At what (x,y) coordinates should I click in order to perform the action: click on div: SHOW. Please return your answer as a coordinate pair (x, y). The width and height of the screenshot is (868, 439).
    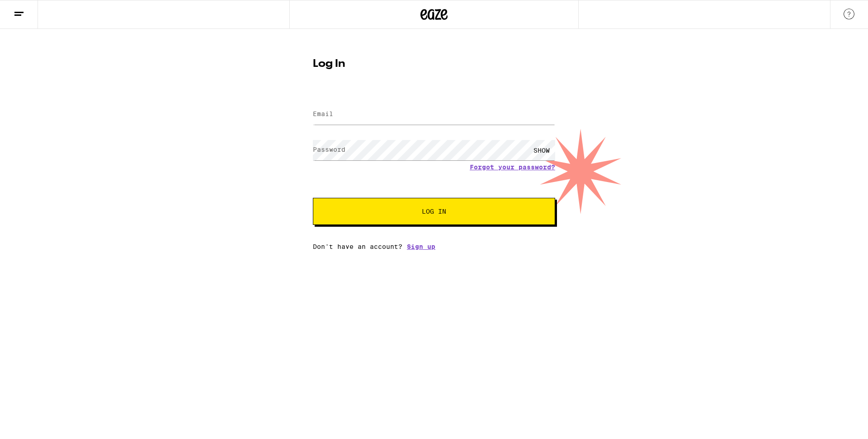
    Looking at the image, I should click on (542, 150).